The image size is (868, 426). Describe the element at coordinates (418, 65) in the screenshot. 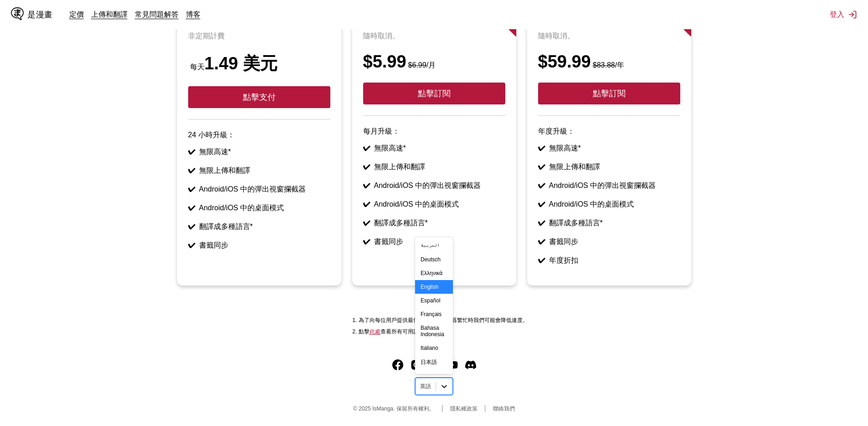

I see `font: $6.99` at that location.